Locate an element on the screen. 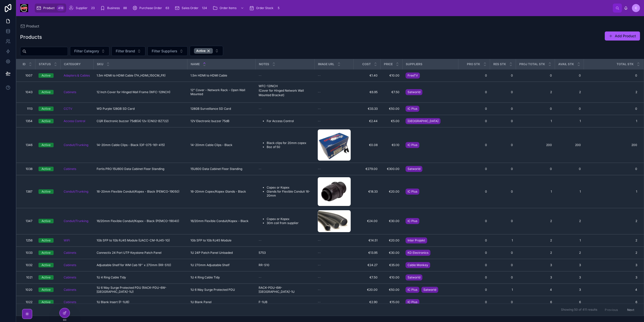  span: 14-20mm Cable Clips - Black (OF-075-161-415) is located at coordinates (131, 145).